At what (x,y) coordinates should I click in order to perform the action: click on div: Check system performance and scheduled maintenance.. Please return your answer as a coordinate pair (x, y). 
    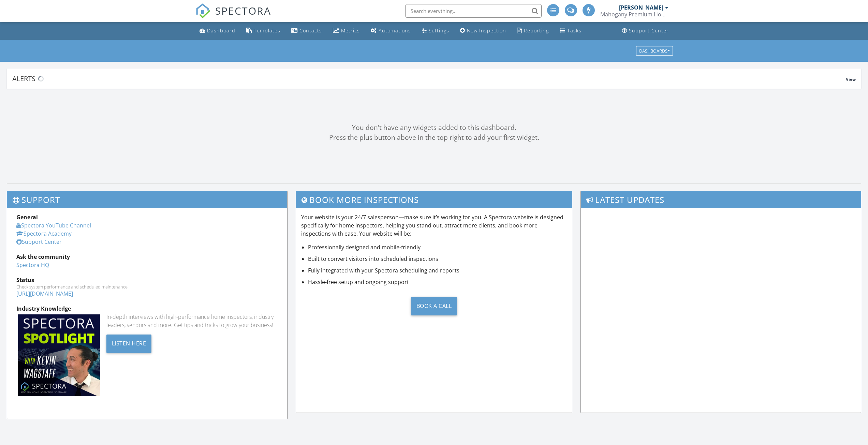
    Looking at the image, I should click on (147, 287).